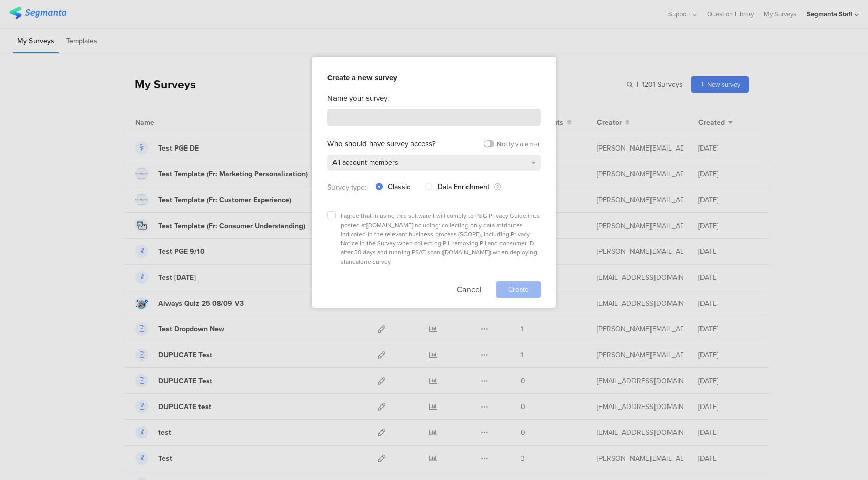  I want to click on span: I agree that in using this software I will comply to P&G Privacy Guidelines posted at including: ..., so click(440, 239).